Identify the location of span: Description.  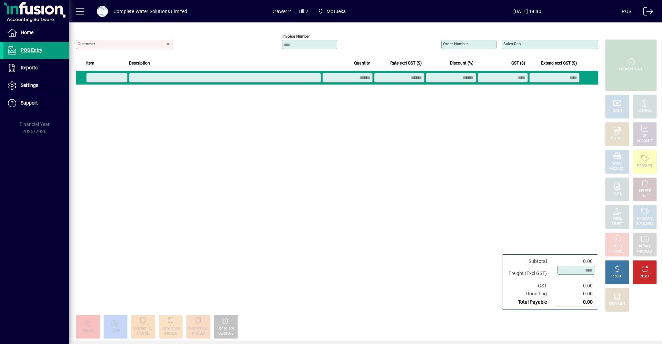
(139, 63).